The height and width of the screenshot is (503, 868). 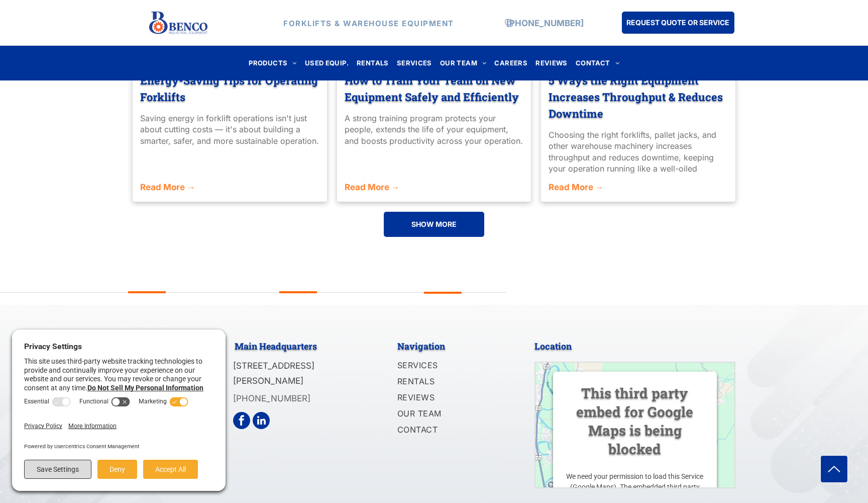 What do you see at coordinates (230, 88) in the screenshot?
I see `a: Energy-Saving Tips for Operating Forklifts` at bounding box center [230, 88].